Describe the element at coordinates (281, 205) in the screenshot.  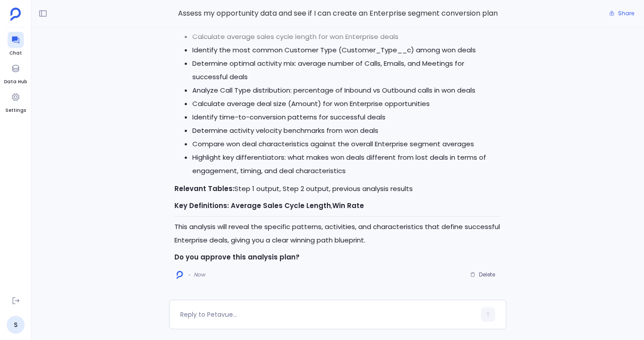
I see `strong: Average Sales Cycle Length` at that location.